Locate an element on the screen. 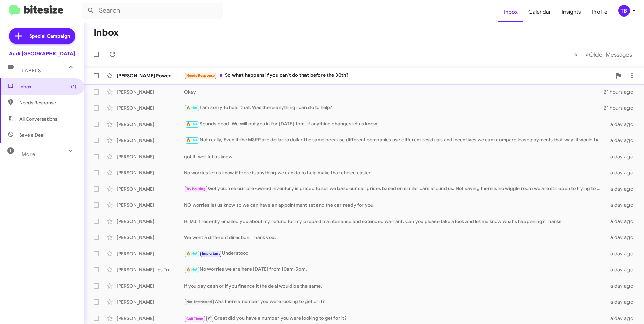 This screenshot has height=324, width=644. span: Important is located at coordinates (211, 253).